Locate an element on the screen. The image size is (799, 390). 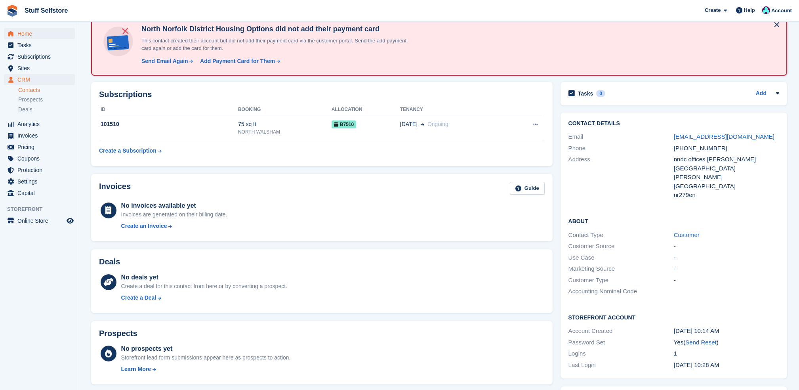
a: Contacts is located at coordinates (46, 90).